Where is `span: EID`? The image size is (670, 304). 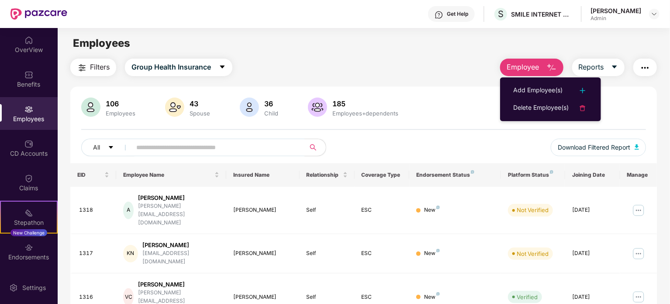 span: EID is located at coordinates (90, 175).